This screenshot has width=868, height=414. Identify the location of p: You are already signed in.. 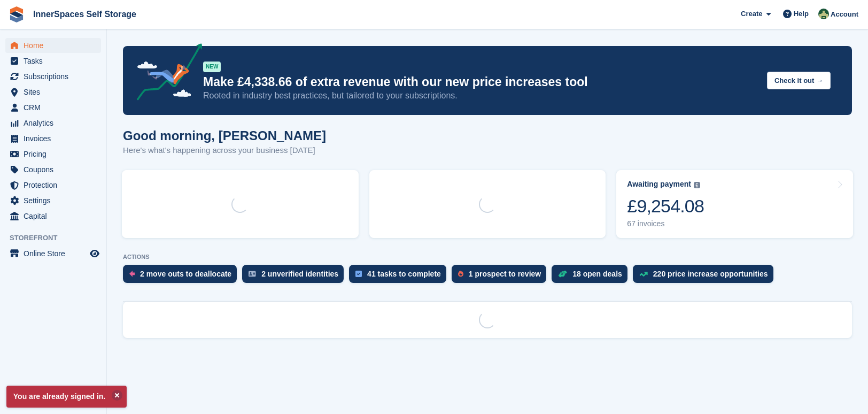
(67, 396).